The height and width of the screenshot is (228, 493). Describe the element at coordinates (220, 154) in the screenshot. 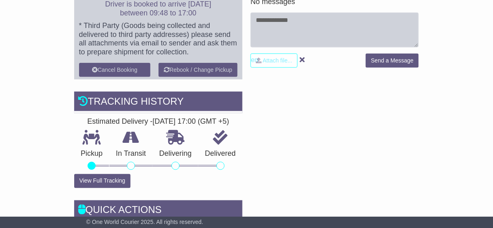

I see `p: Delivered` at that location.